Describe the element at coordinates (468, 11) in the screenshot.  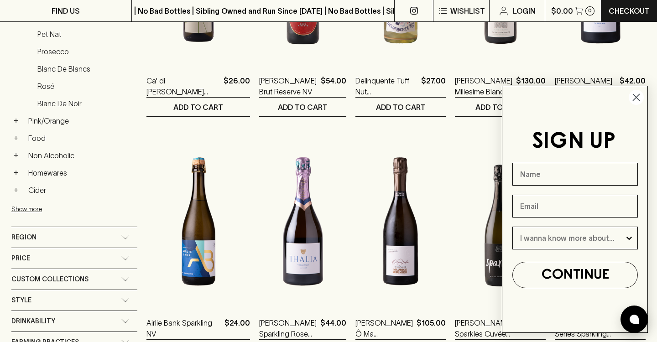
I see `p: Wishlist` at that location.